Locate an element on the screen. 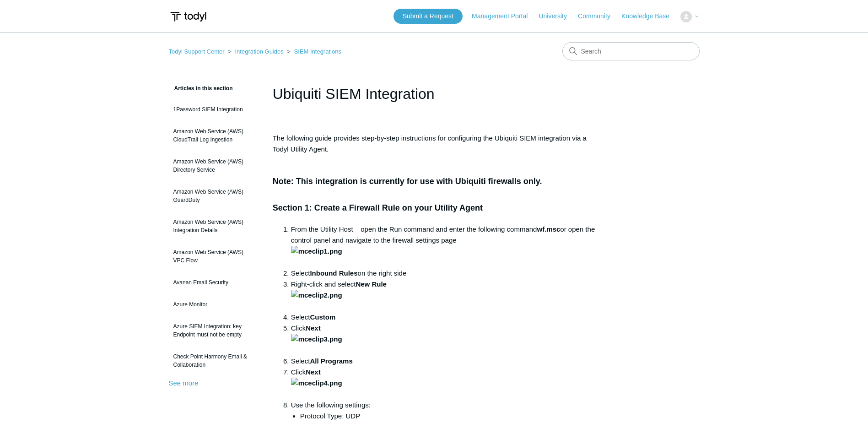 The width and height of the screenshot is (868, 423). li: Todyl Support Center is located at coordinates (198, 51).